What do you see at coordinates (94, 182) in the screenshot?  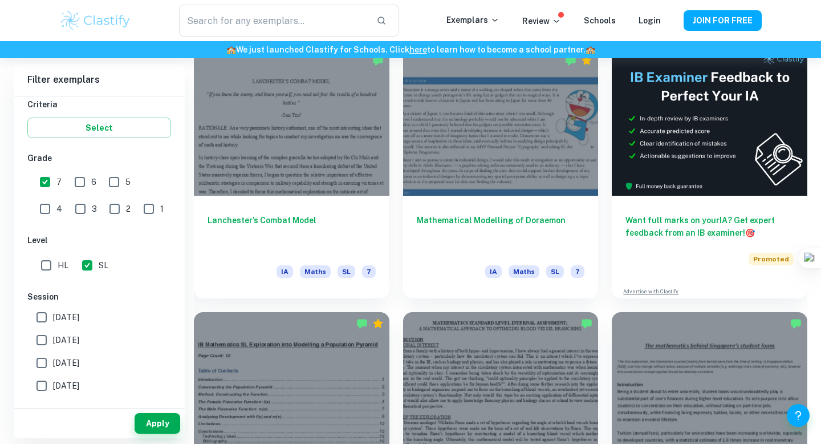 I see `span: 6` at bounding box center [94, 182].